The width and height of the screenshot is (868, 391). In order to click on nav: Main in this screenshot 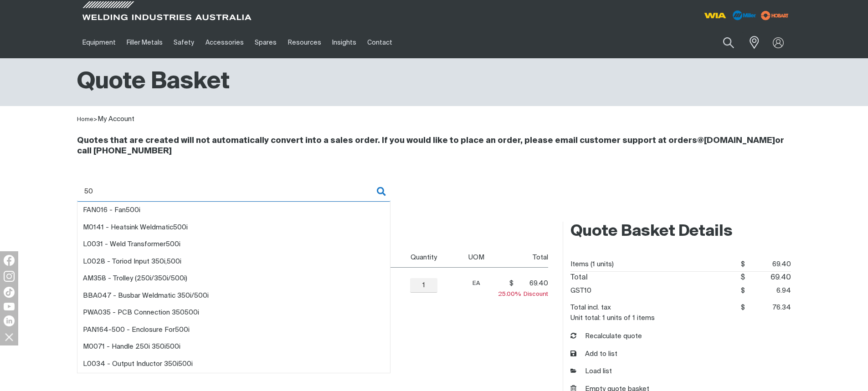, I will do `click(345, 42)`.